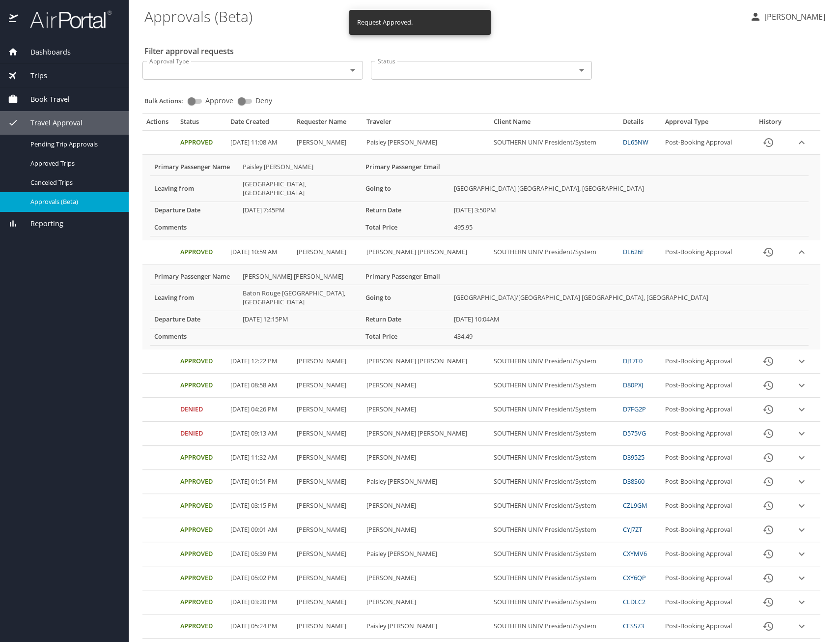 The image size is (840, 642). What do you see at coordinates (634, 602) in the screenshot?
I see `a: CLDLC2` at bounding box center [634, 602].